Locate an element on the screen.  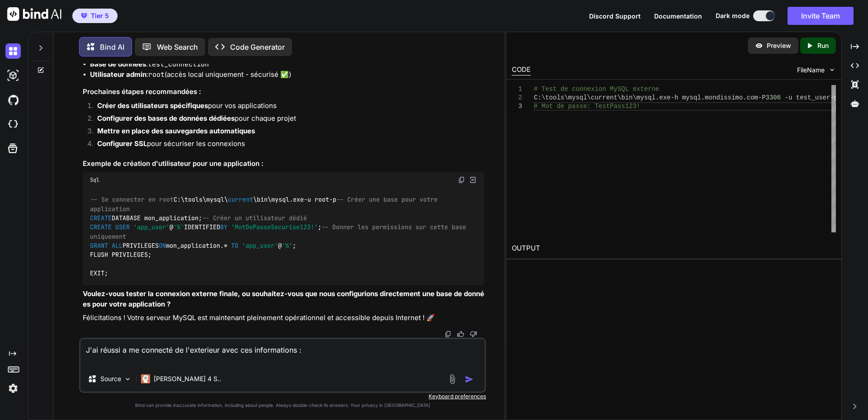
img: attachment is located at coordinates (452, 379).